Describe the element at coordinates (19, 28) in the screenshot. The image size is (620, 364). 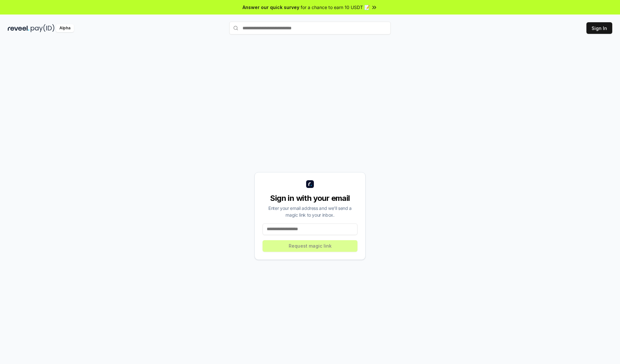
I see `img: reveel_dark` at that location.